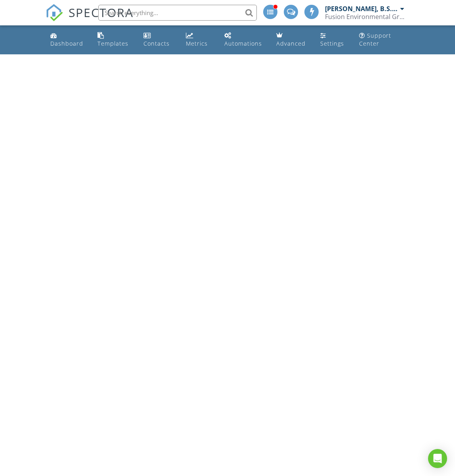 The width and height of the screenshot is (455, 476). What do you see at coordinates (243, 43) in the screenshot?
I see `div: Automations` at bounding box center [243, 43].